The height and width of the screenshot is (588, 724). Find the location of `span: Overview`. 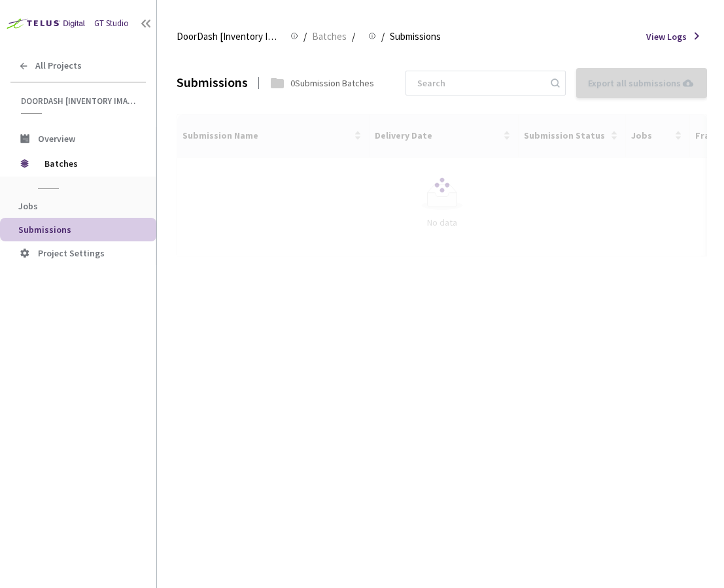

span: Overview is located at coordinates (56, 138).